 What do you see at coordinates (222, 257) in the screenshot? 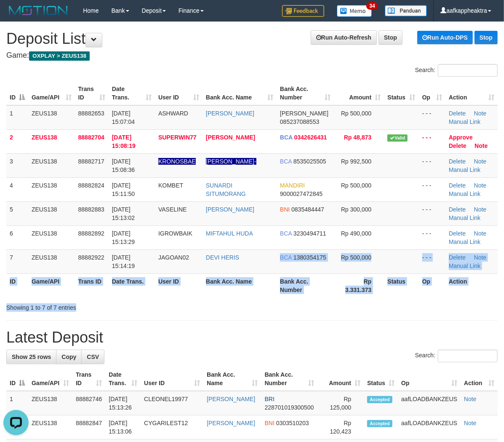
I see `a: DEVI HERIS` at bounding box center [222, 257].